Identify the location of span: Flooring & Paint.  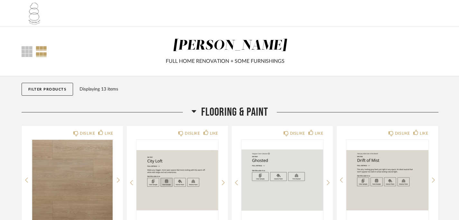
(235, 112).